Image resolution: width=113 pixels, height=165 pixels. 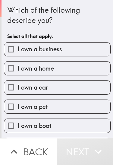 What do you see at coordinates (57, 106) in the screenshot?
I see `button: I own a pet` at bounding box center [57, 106].